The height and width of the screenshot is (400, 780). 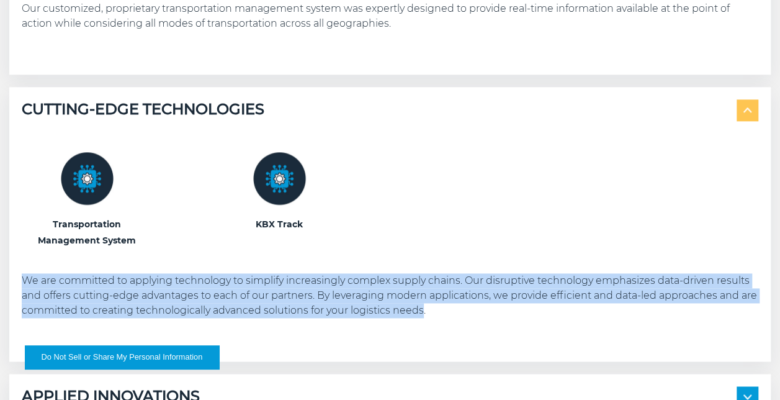 I want to click on p: Our customized, proprietary transportation management system was expertly designed to provide rea..., so click(x=390, y=16).